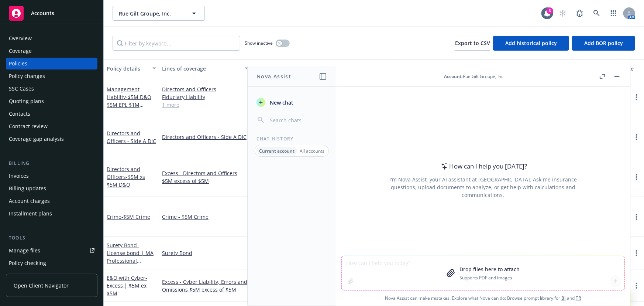 The height and width of the screenshot is (306, 644). I want to click on div: Invoices, so click(19, 176).